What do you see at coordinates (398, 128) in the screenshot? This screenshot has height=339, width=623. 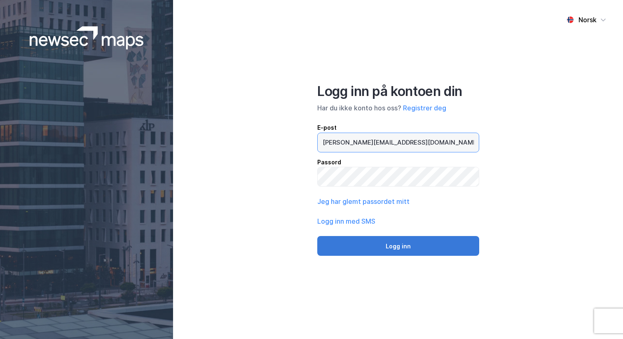 I see `div: E-post` at bounding box center [398, 128].